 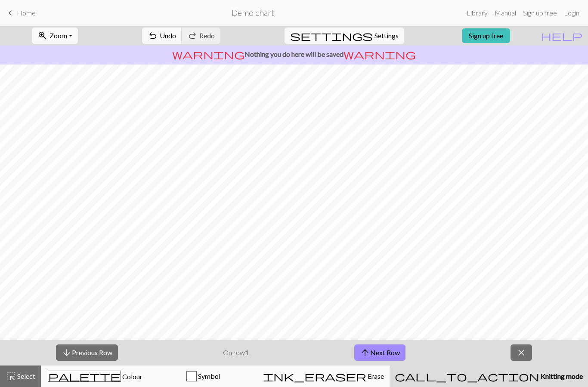 I want to click on span: help, so click(x=561, y=36).